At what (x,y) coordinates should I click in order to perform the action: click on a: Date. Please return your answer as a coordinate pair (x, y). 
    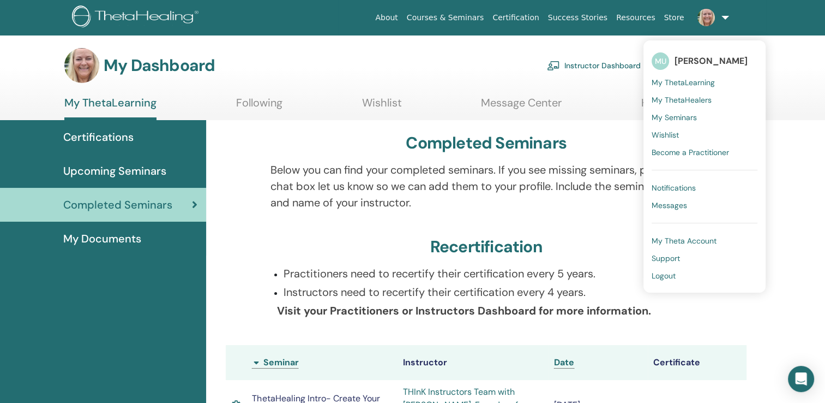
    Looking at the image, I should click on (564, 362).